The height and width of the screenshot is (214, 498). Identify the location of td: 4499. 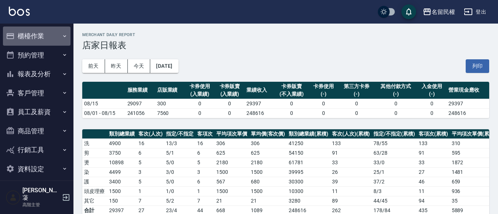
(122, 172).